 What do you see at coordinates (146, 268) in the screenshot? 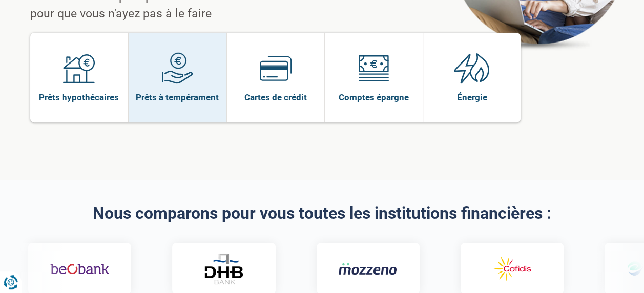
I see `img: Mozzeno` at bounding box center [146, 268].